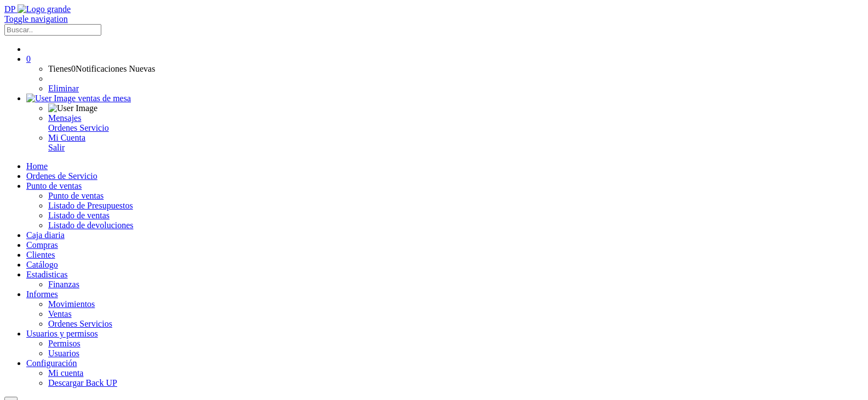 The height and width of the screenshot is (400, 868). What do you see at coordinates (62, 334) in the screenshot?
I see `a: Usuarios y permisos` at bounding box center [62, 334].